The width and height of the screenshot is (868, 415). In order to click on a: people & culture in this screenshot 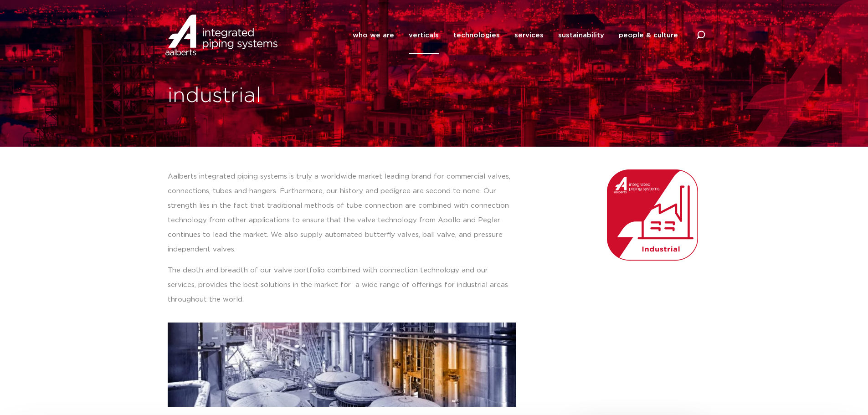, I will do `click(648, 35)`.